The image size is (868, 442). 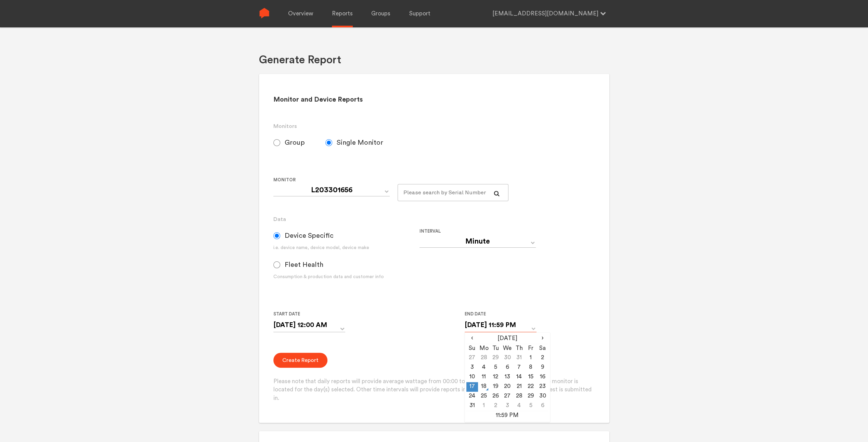 What do you see at coordinates (346, 277) in the screenshot?
I see `div: Consumption & production data and customer info` at bounding box center [346, 277].